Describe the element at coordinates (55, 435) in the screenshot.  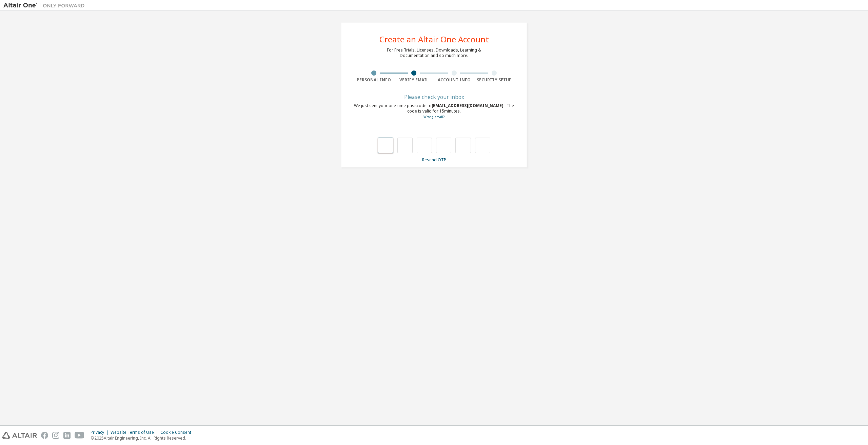
I see `img: instagram.svg` at that location.